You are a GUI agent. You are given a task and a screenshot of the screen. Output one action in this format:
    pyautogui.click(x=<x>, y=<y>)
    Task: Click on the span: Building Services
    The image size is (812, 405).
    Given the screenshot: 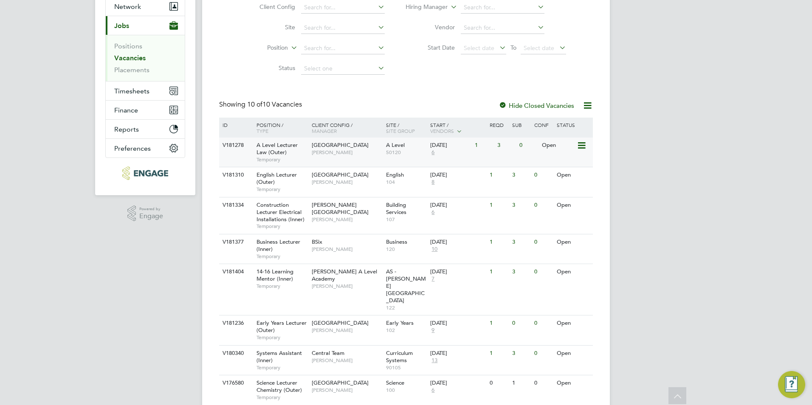 What is the action you would take?
    pyautogui.click(x=396, y=209)
    